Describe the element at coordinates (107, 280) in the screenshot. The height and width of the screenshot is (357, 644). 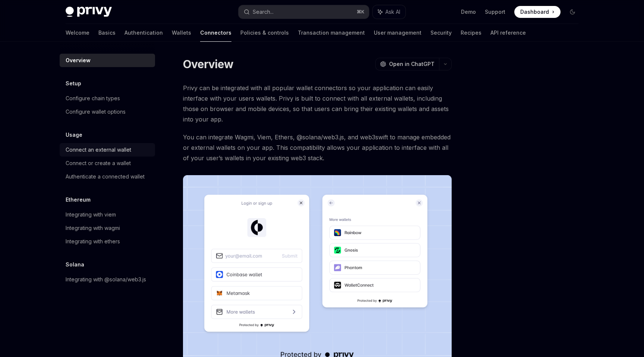
I see `a: Integrating with @solana/web3.js` at that location.